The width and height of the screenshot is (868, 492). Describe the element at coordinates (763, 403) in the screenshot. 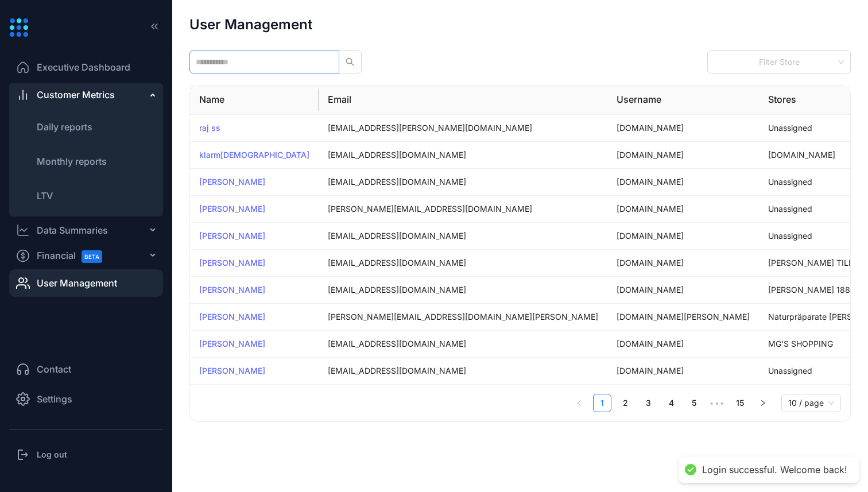

I see `span: right` at that location.